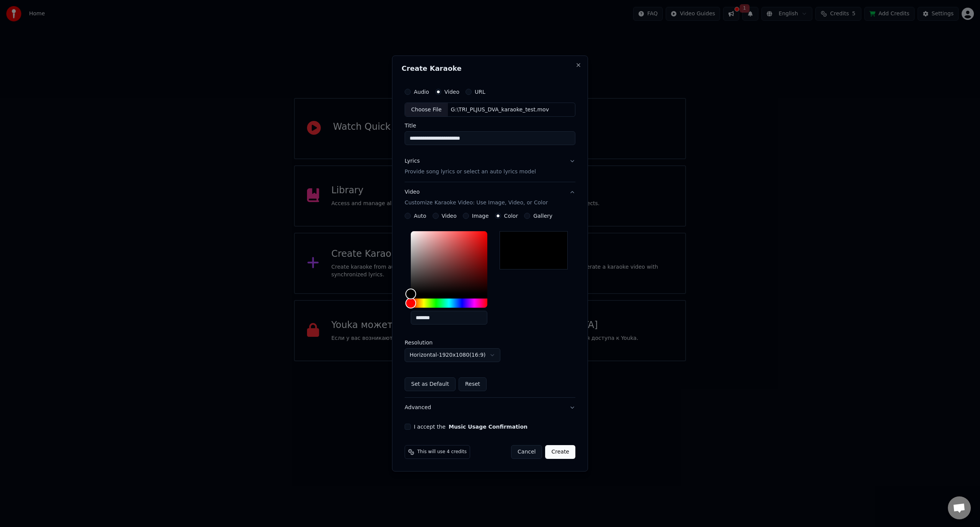 This screenshot has width=980, height=527. What do you see at coordinates (527, 452) in the screenshot?
I see `button: Cancel` at bounding box center [527, 452].